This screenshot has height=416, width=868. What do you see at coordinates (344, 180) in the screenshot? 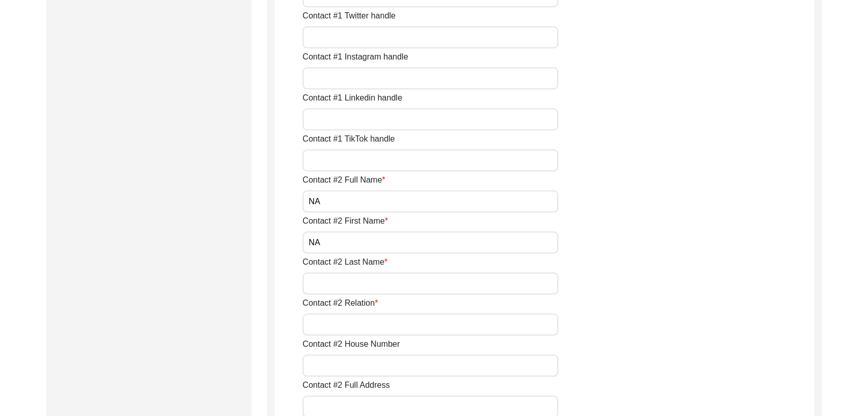
I see `label: Contact #2 Full Name` at bounding box center [344, 180].